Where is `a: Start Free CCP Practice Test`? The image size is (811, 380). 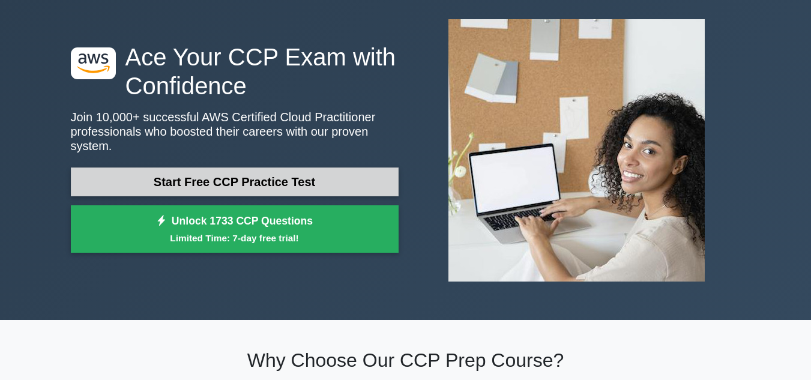 a: Start Free CCP Practice Test is located at coordinates (235, 182).